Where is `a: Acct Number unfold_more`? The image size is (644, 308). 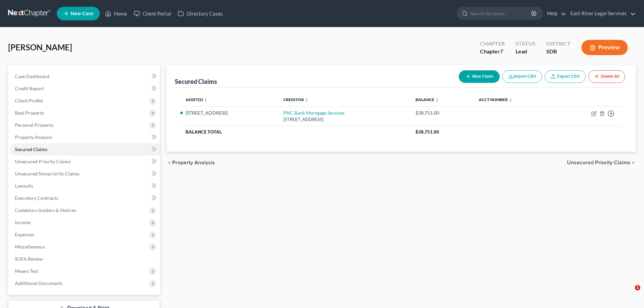 a: Acct Number unfold_more is located at coordinates (496, 99).